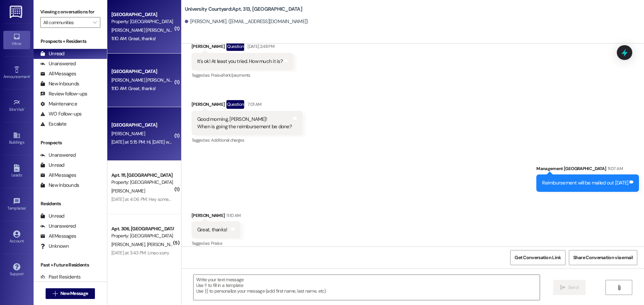  What do you see at coordinates (538, 258) in the screenshot?
I see `span: Get Conversation Link` at bounding box center [538, 258].